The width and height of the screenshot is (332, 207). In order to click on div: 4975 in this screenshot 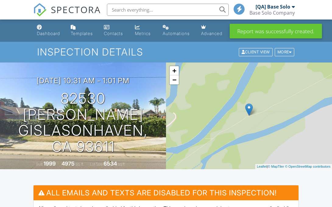, I will do `click(68, 163)`.